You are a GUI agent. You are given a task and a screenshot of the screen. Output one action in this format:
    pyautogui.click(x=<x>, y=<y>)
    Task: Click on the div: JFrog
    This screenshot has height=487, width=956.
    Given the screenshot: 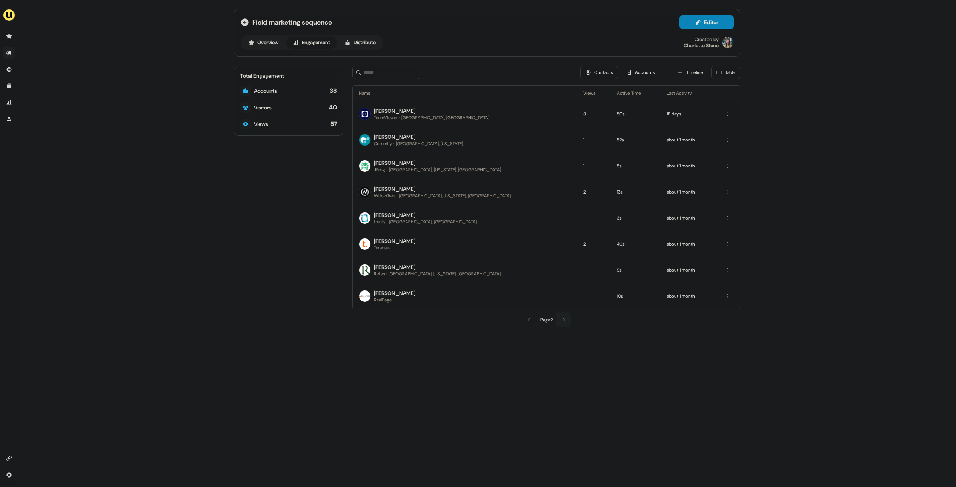 What is the action you would take?
    pyautogui.click(x=379, y=170)
    